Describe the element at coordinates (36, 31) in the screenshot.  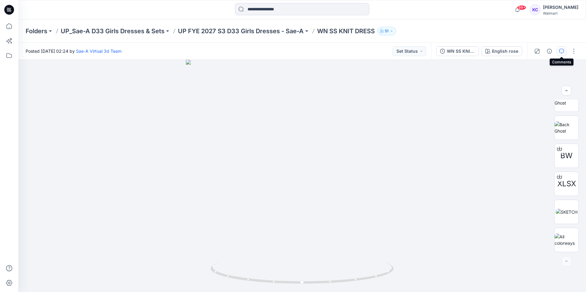
I see `a: Folders` at that location.